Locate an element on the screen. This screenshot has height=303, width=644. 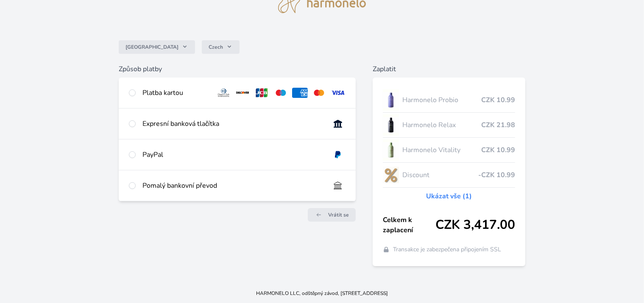
span: Harmonelo Probio is located at coordinates (442, 100).